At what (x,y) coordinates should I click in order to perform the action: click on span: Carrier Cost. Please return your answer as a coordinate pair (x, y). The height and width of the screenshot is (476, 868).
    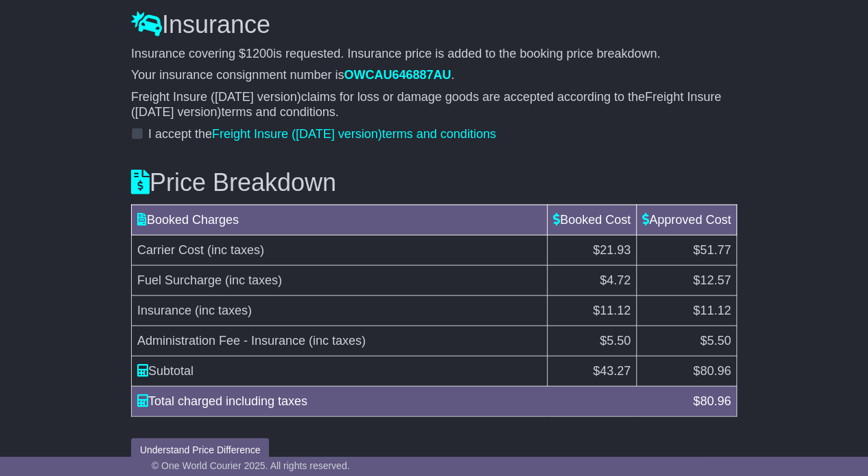
    Looking at the image, I should click on (170, 250).